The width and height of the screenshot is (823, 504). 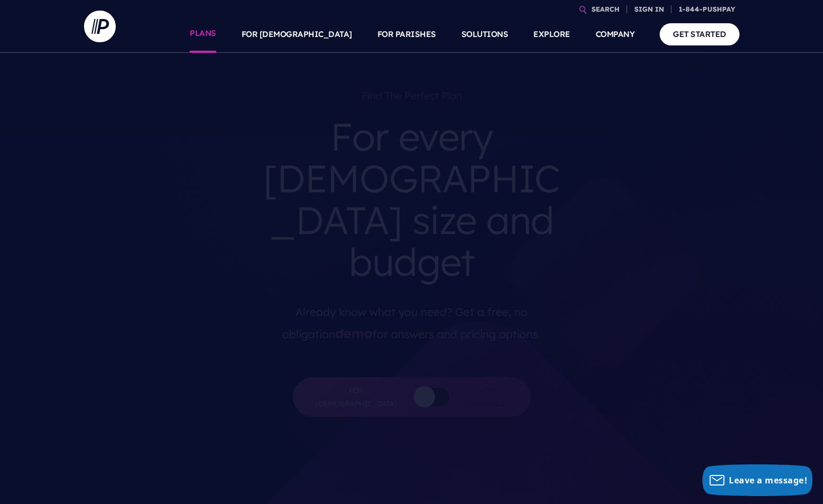 I want to click on a: GET STARTED, so click(x=699, y=34).